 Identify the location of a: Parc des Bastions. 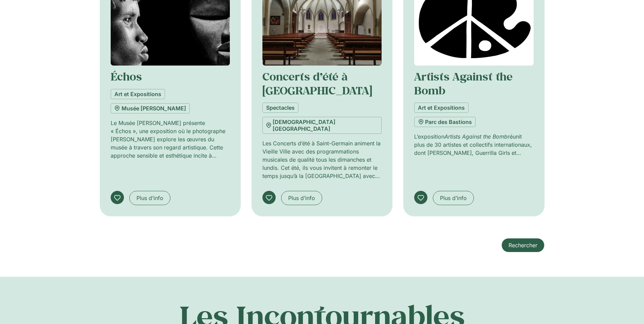
(445, 122).